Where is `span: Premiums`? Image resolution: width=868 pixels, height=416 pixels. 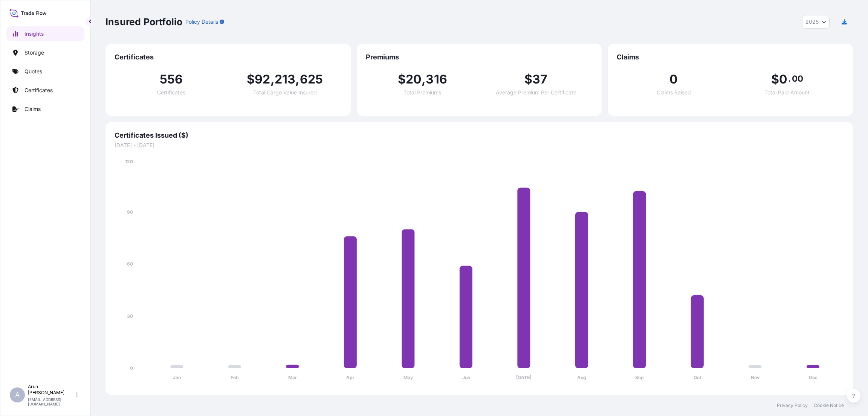 span: Premiums is located at coordinates (479, 57).